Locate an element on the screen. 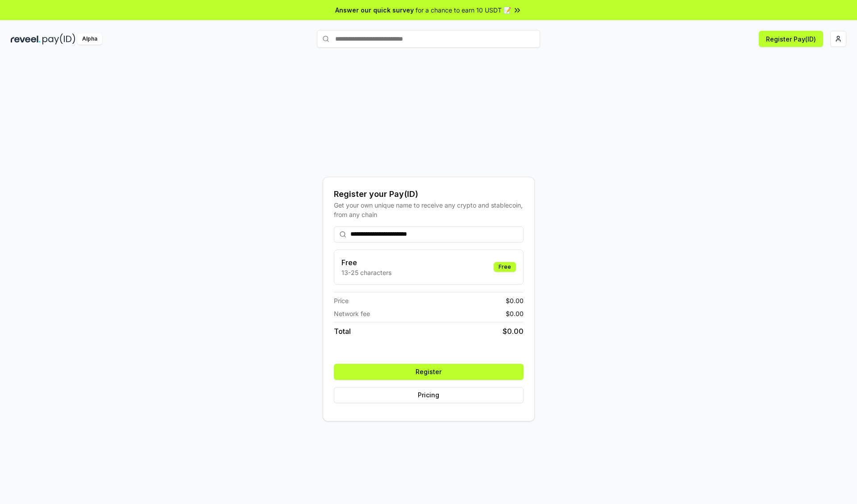 The image size is (857, 504). button: Register is located at coordinates (428, 372).